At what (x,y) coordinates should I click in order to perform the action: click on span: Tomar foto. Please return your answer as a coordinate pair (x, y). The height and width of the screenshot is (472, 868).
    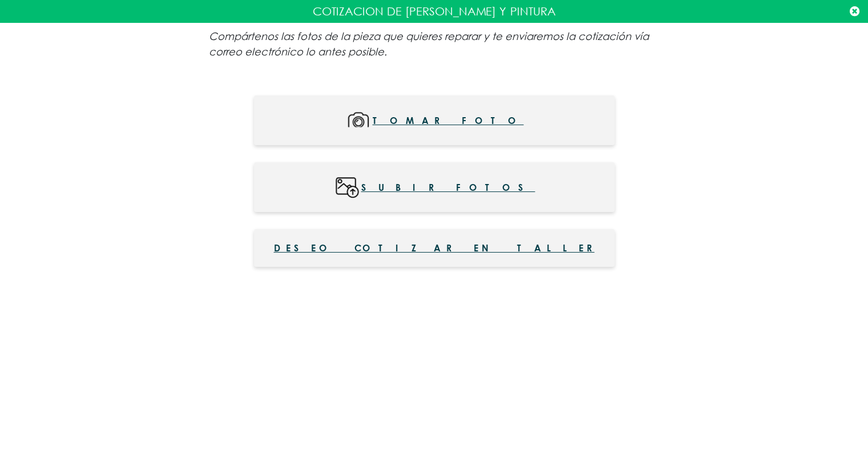
    Looking at the image, I should click on (448, 120).